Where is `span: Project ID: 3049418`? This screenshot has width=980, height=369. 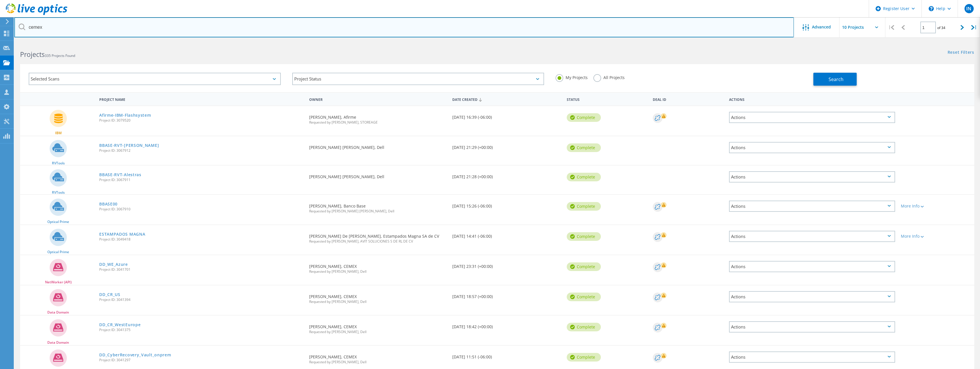
span: Project ID: 3049418 is located at coordinates (201, 239).